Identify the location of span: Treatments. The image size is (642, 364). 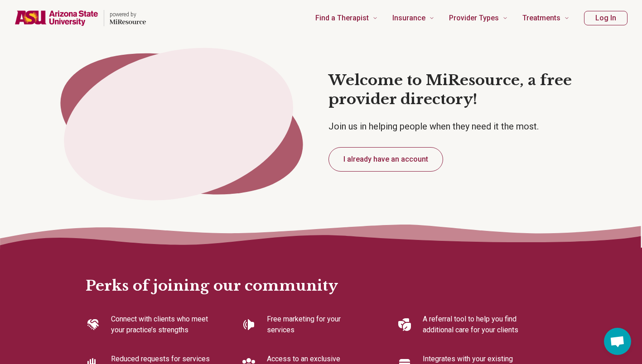
(542, 18).